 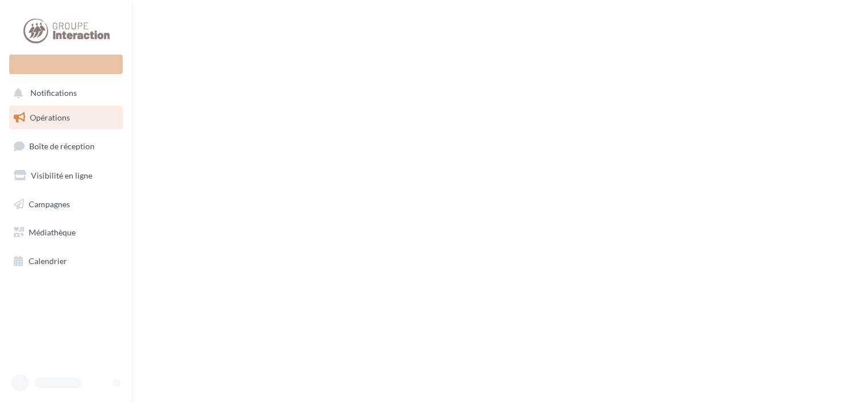 What do you see at coordinates (62, 146) in the screenshot?
I see `span: Boîte de réception` at bounding box center [62, 146].